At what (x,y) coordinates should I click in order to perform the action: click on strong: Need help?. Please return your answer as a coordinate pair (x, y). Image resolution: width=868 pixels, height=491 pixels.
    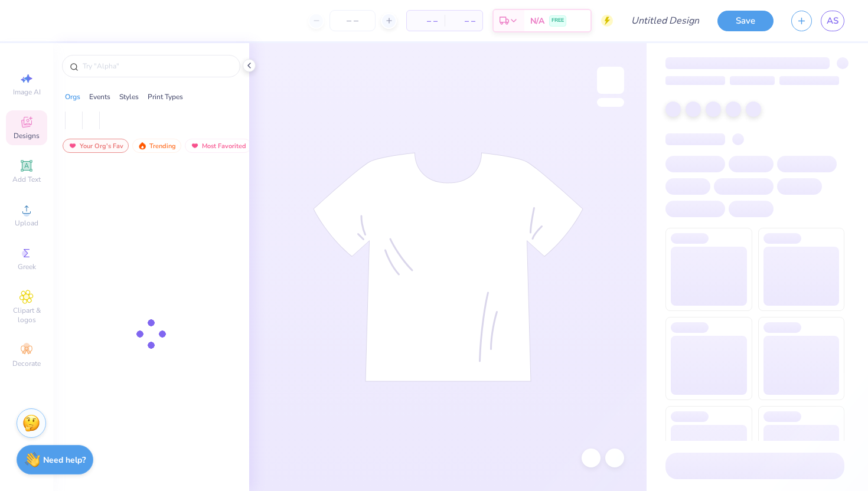
    Looking at the image, I should click on (64, 460).